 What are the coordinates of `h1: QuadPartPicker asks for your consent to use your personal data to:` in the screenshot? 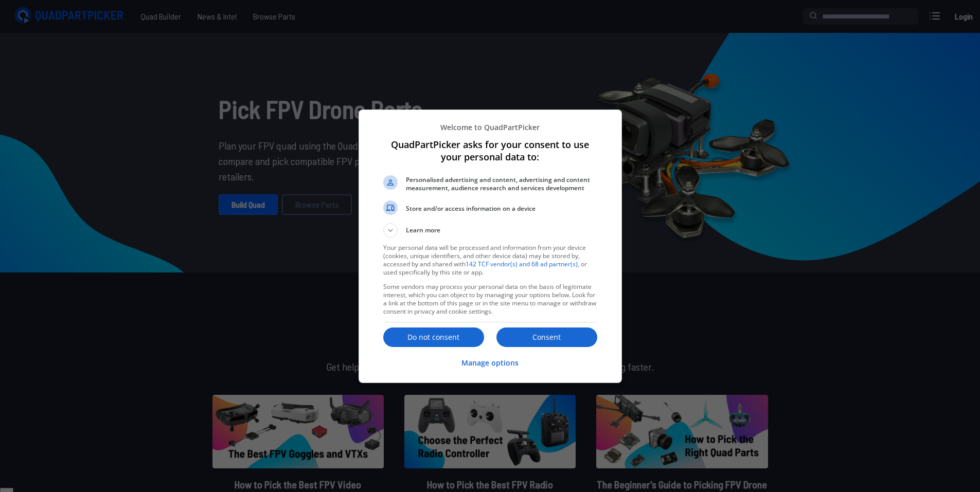 It's located at (490, 150).